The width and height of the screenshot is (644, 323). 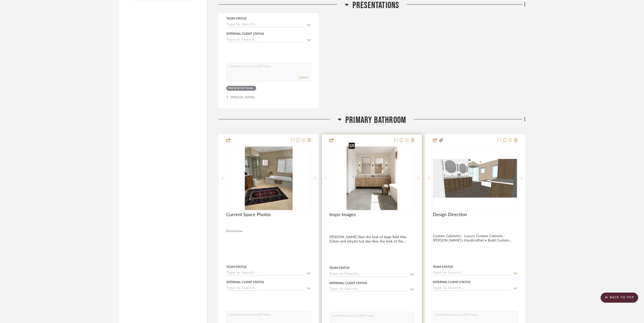 What do you see at coordinates (241, 89) in the screenshot?
I see `div: Presentations` at bounding box center [241, 89].